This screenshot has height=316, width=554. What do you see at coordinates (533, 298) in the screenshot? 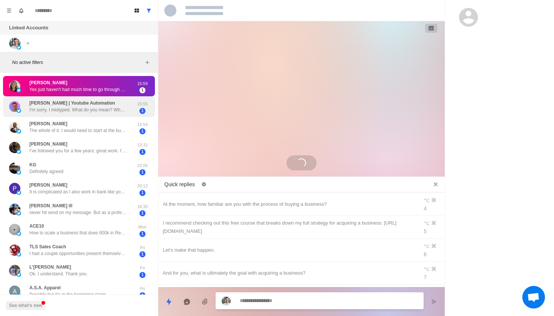
I see `div: Open chat` at bounding box center [533, 298].